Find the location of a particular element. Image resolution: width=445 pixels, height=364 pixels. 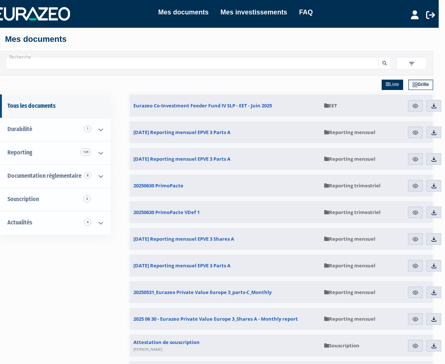

a: Mes documents is located at coordinates (183, 12).